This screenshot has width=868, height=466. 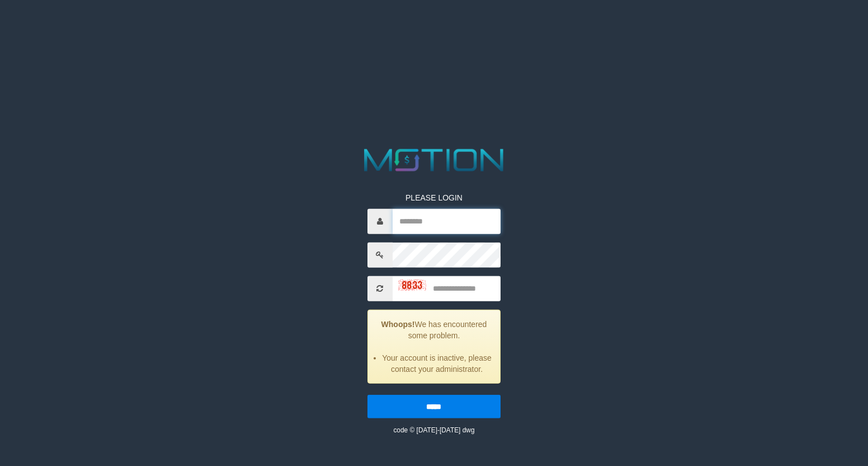 What do you see at coordinates (437, 363) in the screenshot?
I see `li: Your account is inactive, please contact your administrator.` at bounding box center [437, 363].